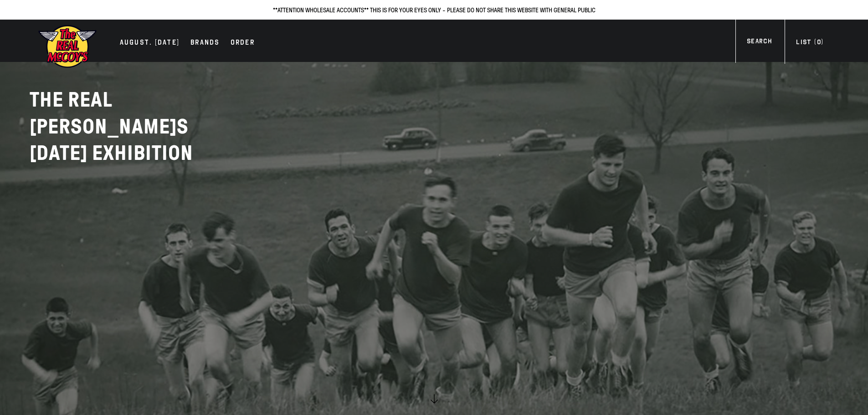 The height and width of the screenshot is (415, 868). I want to click on a: List (0), so click(810, 43).